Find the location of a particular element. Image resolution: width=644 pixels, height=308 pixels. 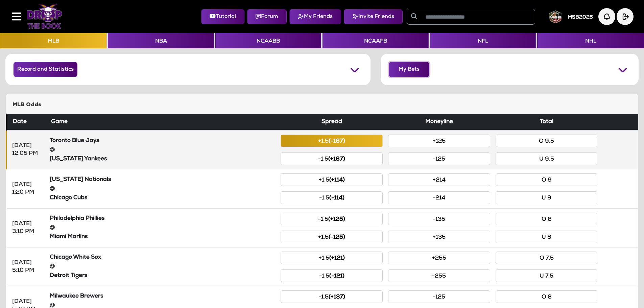

strong: Philadelphia Phillies is located at coordinates (77, 218).